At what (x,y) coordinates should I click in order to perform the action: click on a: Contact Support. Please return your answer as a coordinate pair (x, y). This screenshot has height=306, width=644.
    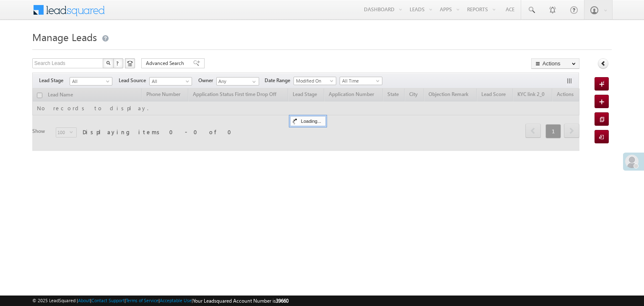
    Looking at the image, I should click on (108, 300).